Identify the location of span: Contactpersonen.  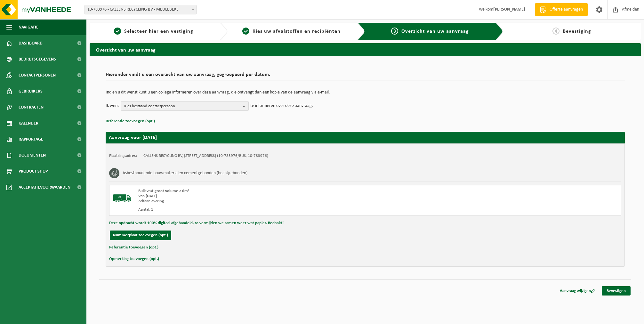
(37, 75).